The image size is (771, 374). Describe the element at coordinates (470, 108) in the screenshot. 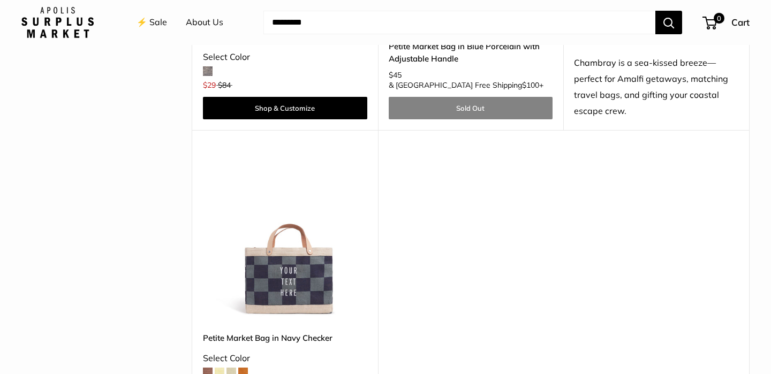

I see `a: Sold Out` at that location.